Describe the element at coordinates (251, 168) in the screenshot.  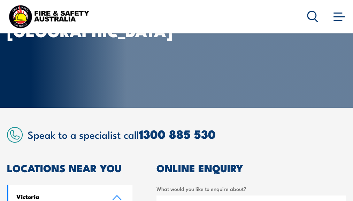
I see `h2: ONLINE ENQUIRY` at that location.